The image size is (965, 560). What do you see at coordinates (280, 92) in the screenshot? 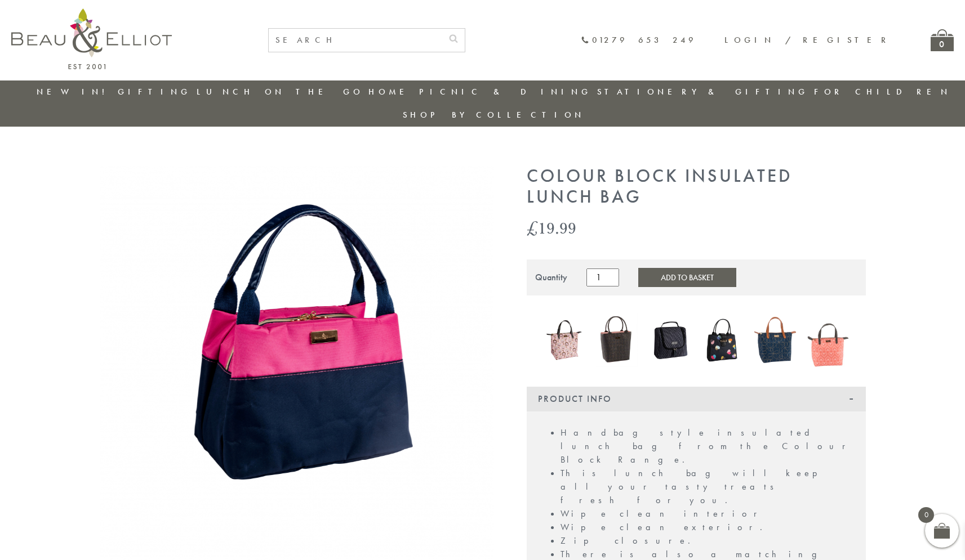
I see `a: Lunch On The Go` at bounding box center [280, 92].